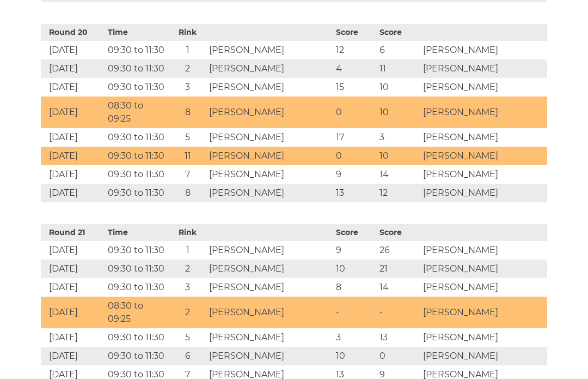 This screenshot has width=588, height=379. I want to click on td: 7, so click(188, 175).